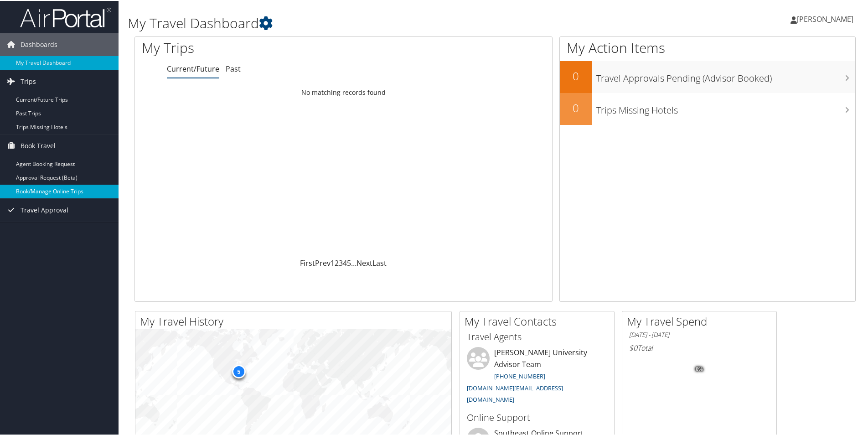  What do you see at coordinates (699, 347) in the screenshot?
I see `h6: Total` at bounding box center [699, 347].